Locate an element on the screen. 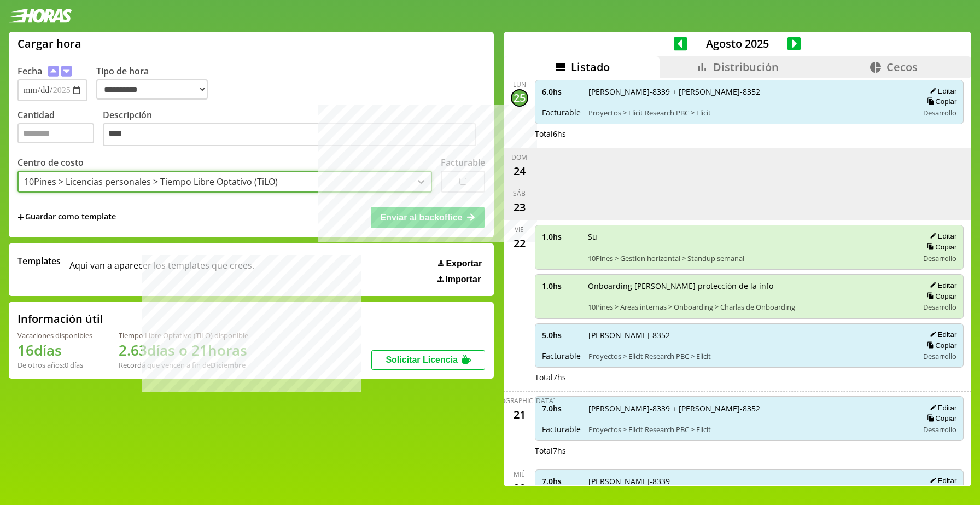 The height and width of the screenshot is (505, 980). span: Templates is located at coordinates (39, 261).